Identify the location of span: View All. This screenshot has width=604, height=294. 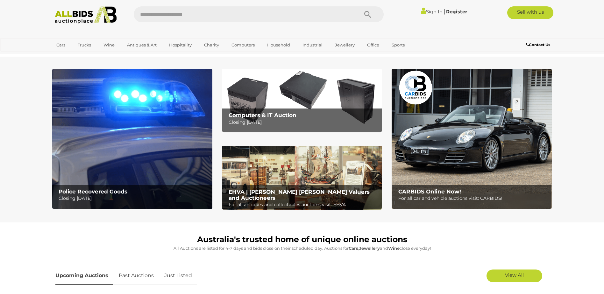
(514, 275).